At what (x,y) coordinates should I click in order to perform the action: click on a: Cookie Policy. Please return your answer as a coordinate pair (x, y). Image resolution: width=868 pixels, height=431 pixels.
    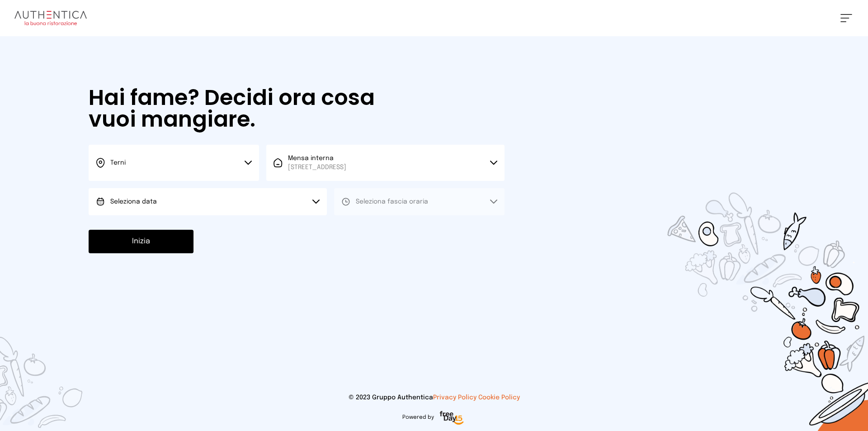
    Looking at the image, I should click on (499, 398).